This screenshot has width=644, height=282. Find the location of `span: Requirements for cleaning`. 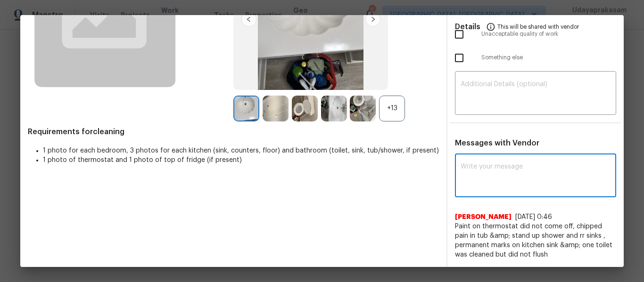

span: Requirements for cleaning is located at coordinates (233, 132).